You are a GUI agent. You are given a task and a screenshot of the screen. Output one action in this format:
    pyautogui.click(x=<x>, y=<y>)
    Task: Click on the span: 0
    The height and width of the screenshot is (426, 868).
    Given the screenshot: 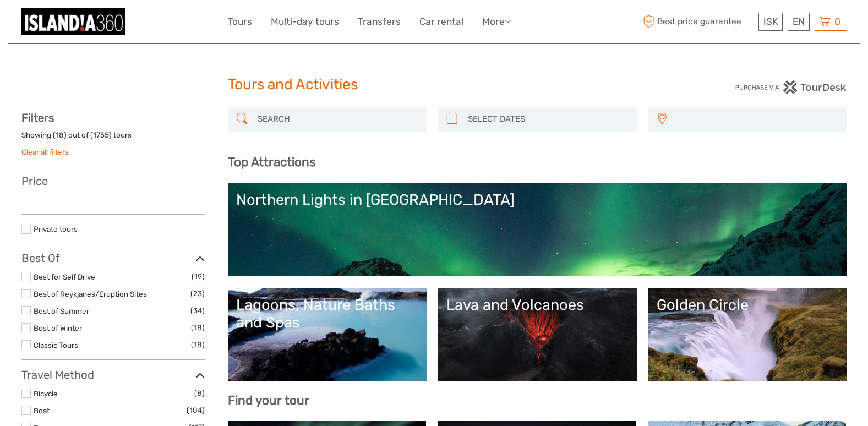 What is the action you would take?
    pyautogui.click(x=837, y=22)
    